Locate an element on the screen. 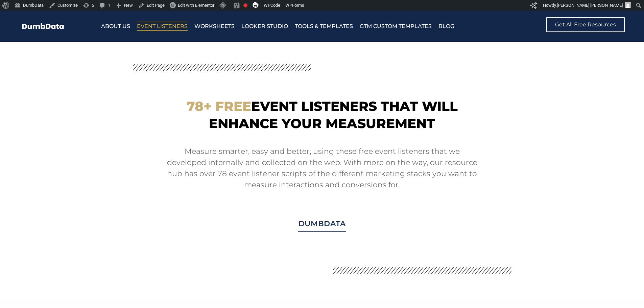 This screenshot has height=308, width=644. span: 78+ Free is located at coordinates (219, 106).